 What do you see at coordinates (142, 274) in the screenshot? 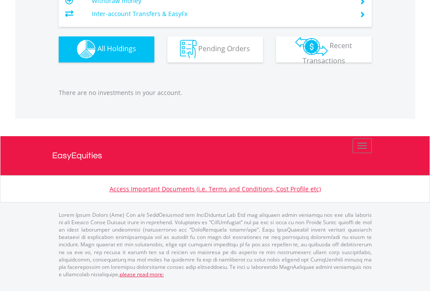
I see `a: please read more:` at bounding box center [142, 274].